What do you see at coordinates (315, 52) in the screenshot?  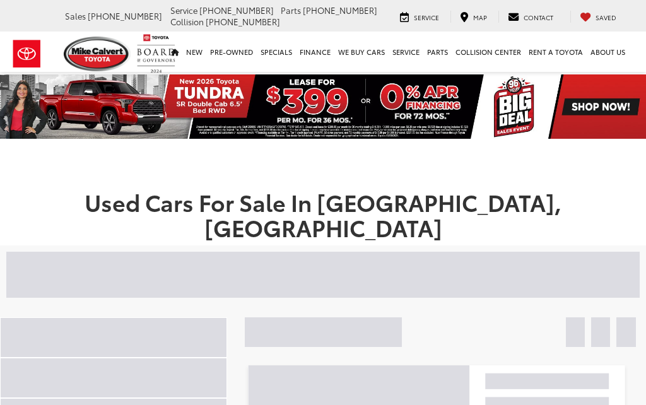 I see `a: Finance` at bounding box center [315, 52].